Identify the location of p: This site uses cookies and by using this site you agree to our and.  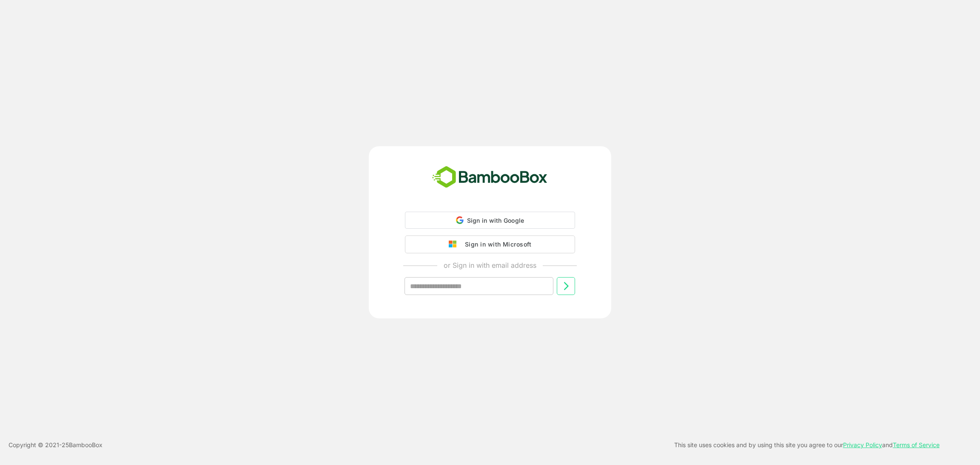
(807, 445).